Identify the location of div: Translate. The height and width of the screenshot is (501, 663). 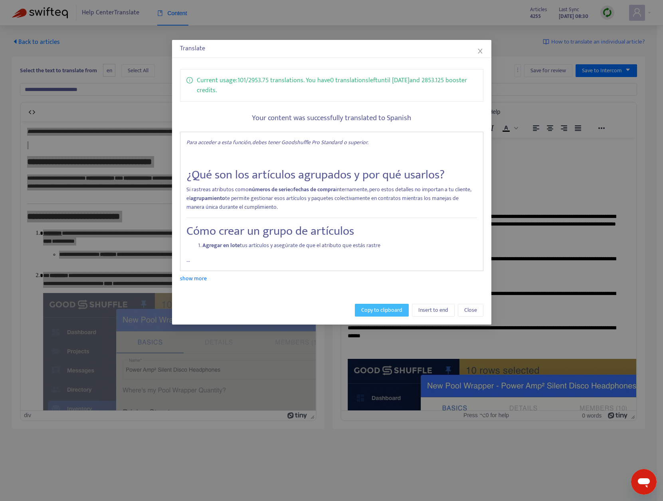
(332, 49).